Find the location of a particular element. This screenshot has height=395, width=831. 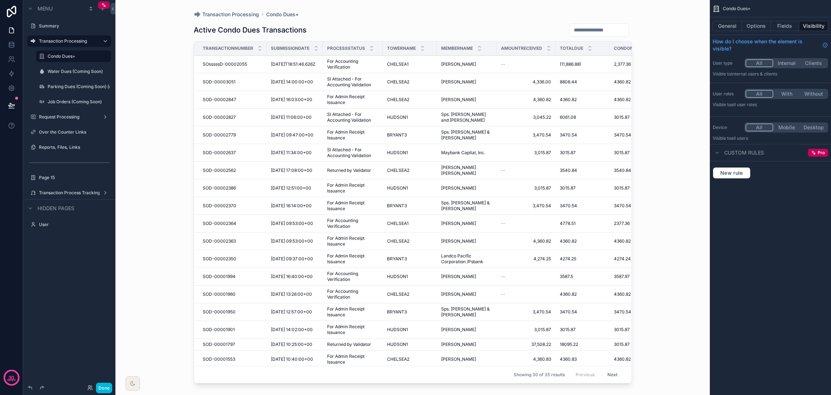

span: CHELSEA2 is located at coordinates (398, 241).